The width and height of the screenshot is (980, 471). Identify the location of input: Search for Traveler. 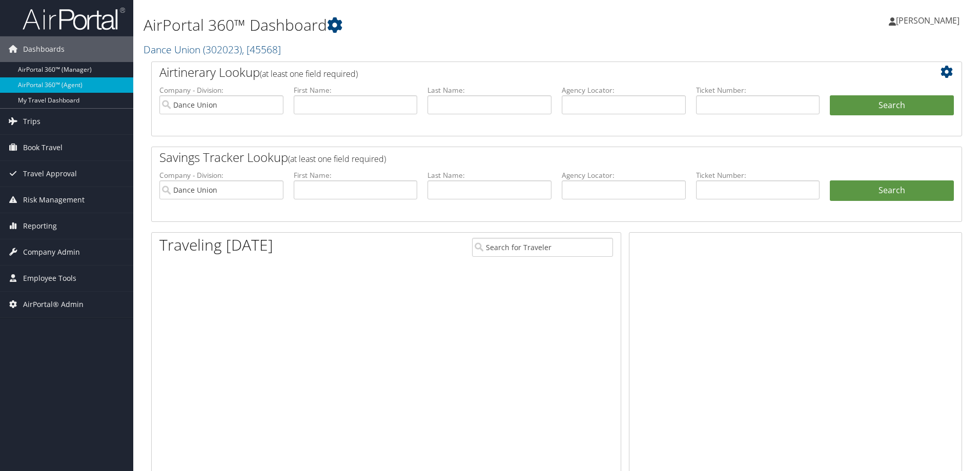
(542, 247).